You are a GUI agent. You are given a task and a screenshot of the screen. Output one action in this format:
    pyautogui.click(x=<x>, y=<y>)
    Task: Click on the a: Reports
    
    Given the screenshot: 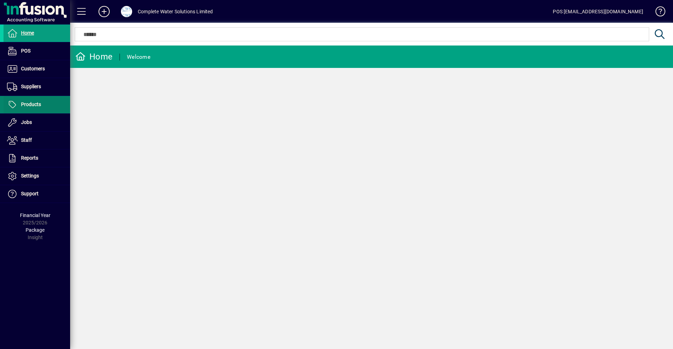 What is the action you would take?
    pyautogui.click(x=37, y=158)
    